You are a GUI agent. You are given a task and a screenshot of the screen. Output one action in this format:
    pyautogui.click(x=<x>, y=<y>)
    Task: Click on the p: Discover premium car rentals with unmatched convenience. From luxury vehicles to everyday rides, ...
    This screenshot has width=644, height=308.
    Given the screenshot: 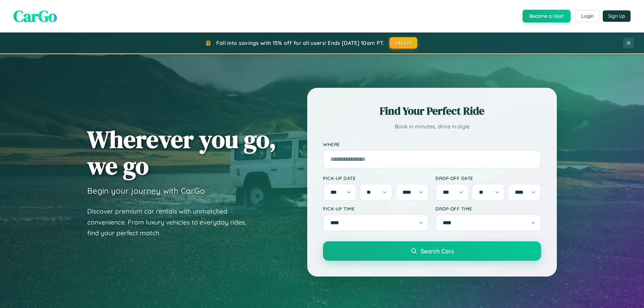 What is the action you would take?
    pyautogui.click(x=171, y=222)
    